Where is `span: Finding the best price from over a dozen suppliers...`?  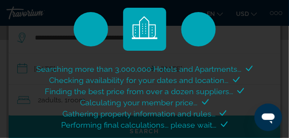
span: Finding the best price from over a dozen suppliers... is located at coordinates (139, 91).